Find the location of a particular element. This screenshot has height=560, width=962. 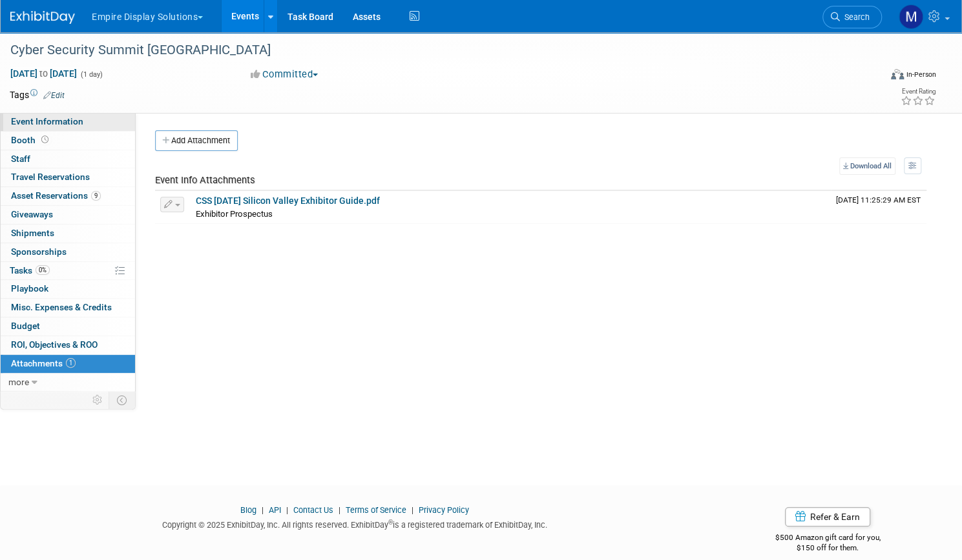

span: Tasks is located at coordinates (29, 271).